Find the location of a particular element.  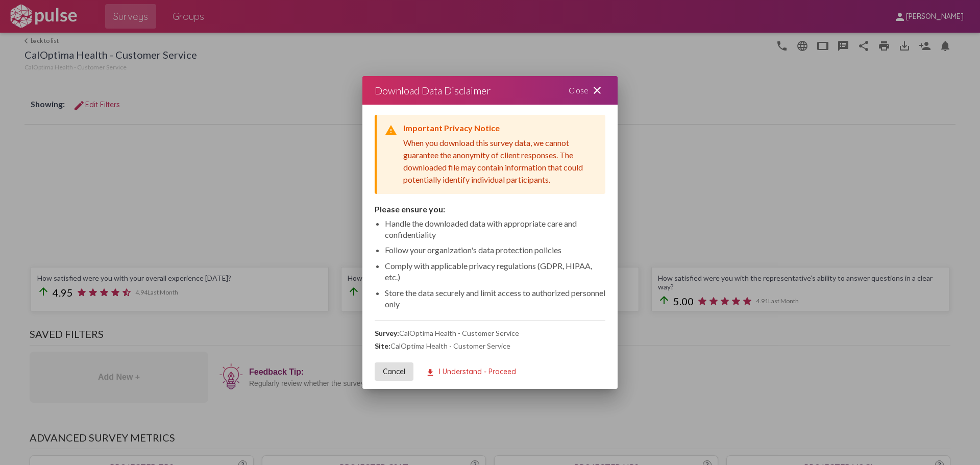

strong: Survey: is located at coordinates (387, 333).